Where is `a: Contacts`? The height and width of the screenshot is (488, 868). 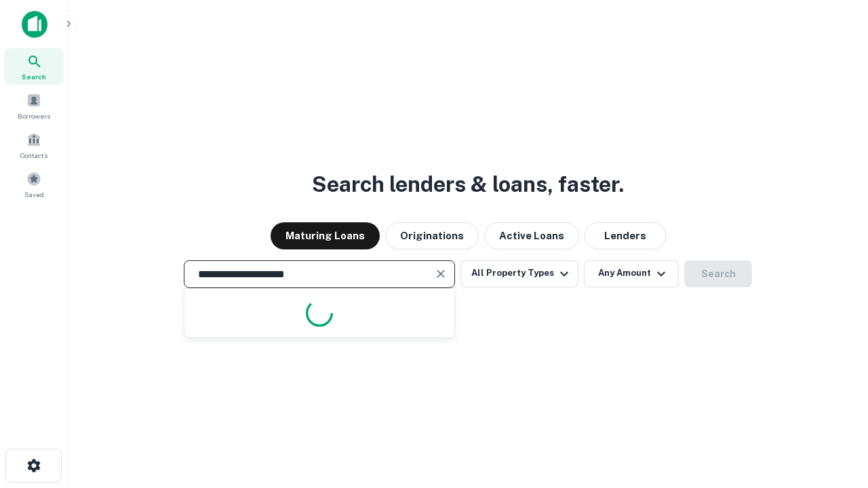 a: Contacts is located at coordinates (34, 145).